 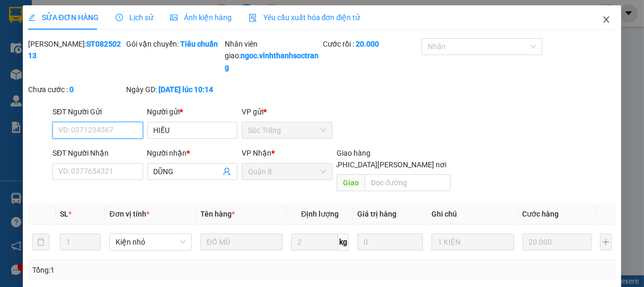 What do you see at coordinates (192, 153) in the screenshot?
I see `div: Người nhận` at bounding box center [192, 153].